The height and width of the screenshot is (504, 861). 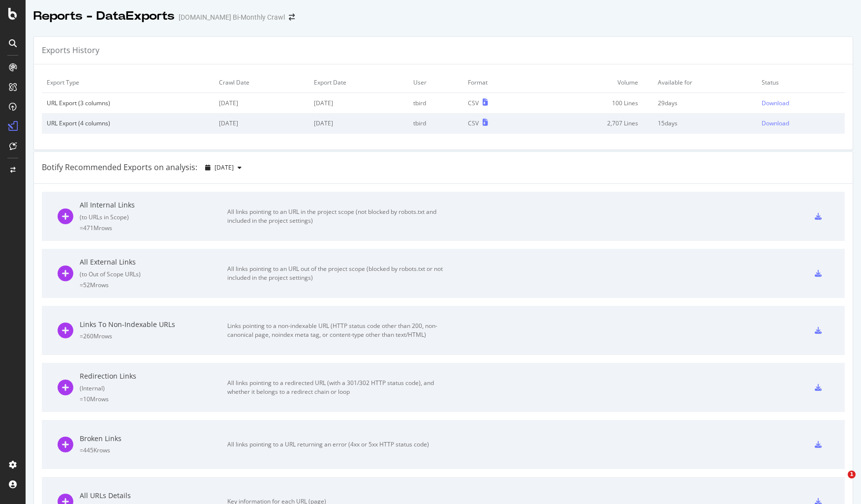 I want to click on div: URL Export (3 columns), so click(x=128, y=103).